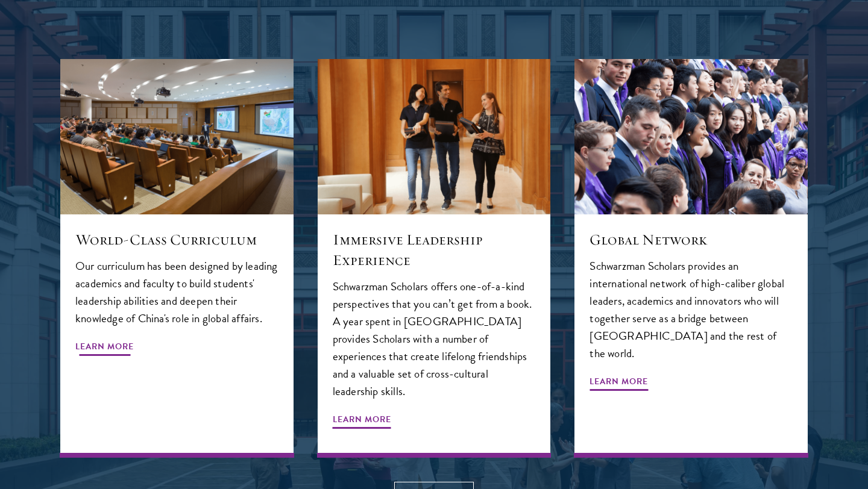 Image resolution: width=868 pixels, height=489 pixels. I want to click on h5: Immersive Leadership Experience, so click(434, 250).